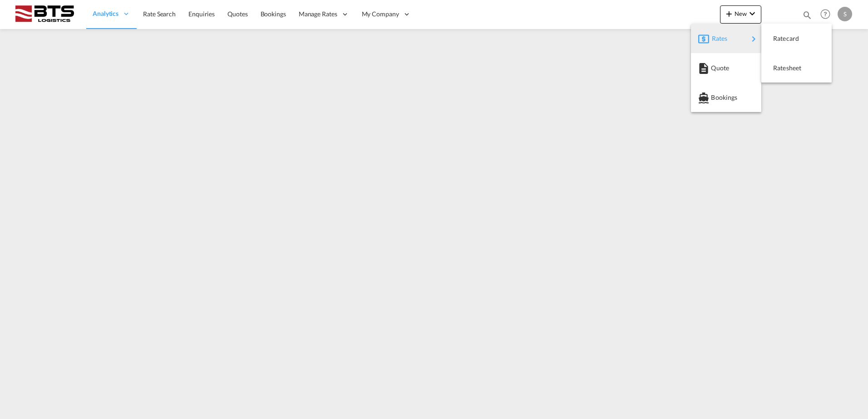 The height and width of the screenshot is (419, 868). I want to click on md-icon: icon-chevron-right, so click(753, 39).